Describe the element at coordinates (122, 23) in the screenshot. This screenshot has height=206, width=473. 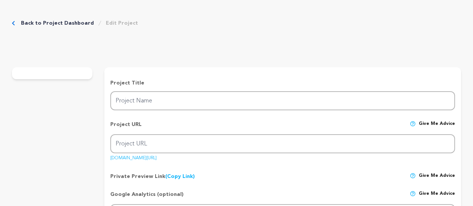
I see `a: Edit Project` at that location.